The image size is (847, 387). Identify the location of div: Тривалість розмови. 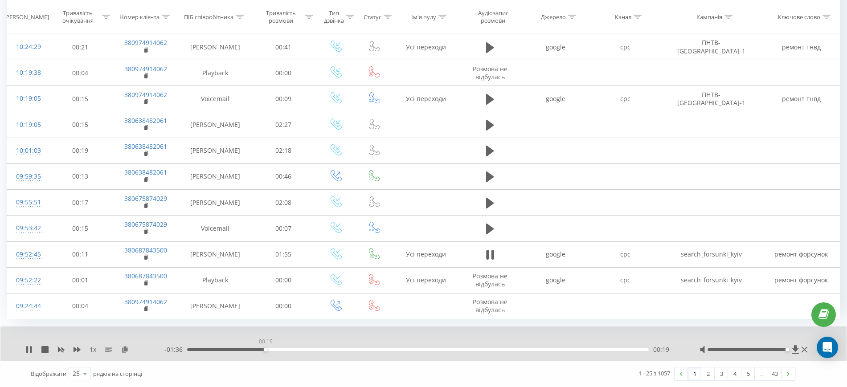
(281, 17).